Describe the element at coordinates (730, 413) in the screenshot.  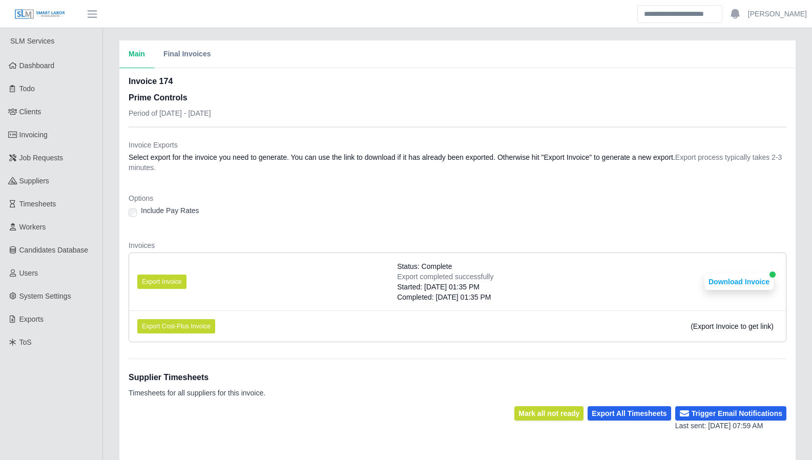
I see `button: Trigger Email Notifications` at that location.